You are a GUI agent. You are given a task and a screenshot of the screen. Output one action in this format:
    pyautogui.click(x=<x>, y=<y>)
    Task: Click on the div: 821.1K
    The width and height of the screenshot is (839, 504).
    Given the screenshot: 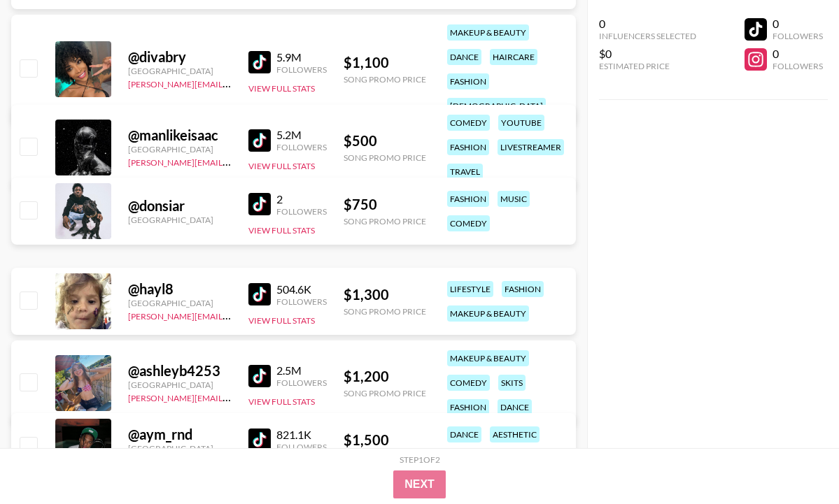 What is the action you would take?
    pyautogui.click(x=301, y=435)
    